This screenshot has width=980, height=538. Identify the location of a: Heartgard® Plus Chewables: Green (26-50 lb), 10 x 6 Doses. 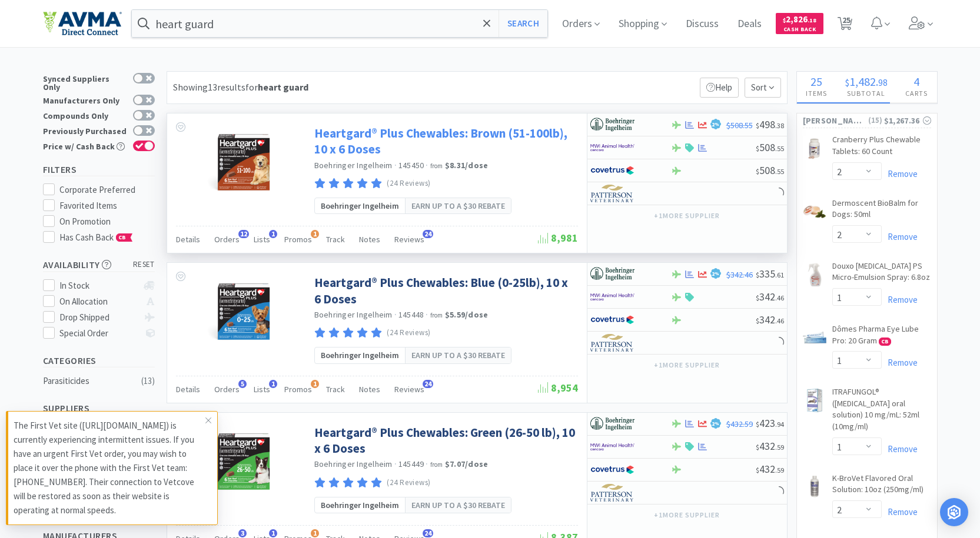
(444, 441).